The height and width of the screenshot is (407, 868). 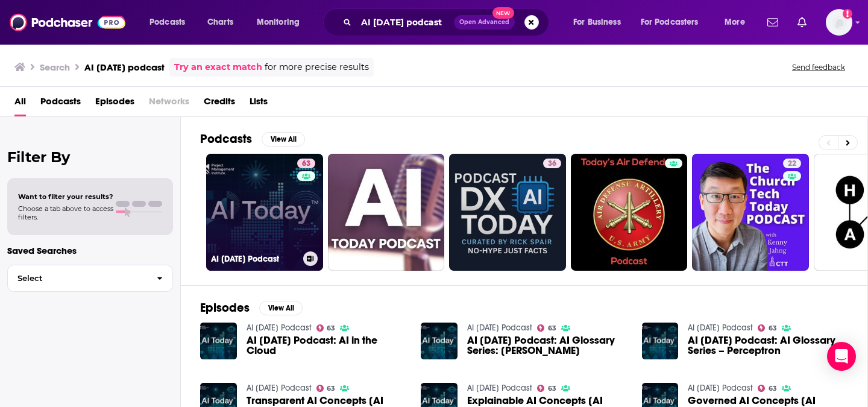 I want to click on span: Networks, so click(x=169, y=104).